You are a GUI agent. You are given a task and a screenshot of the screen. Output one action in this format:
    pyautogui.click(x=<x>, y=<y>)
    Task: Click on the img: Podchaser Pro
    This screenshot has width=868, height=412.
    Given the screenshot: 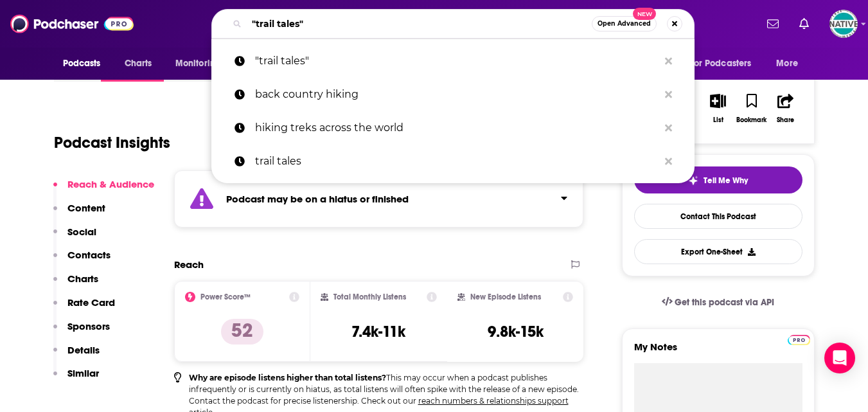 What is the action you would take?
    pyautogui.click(x=799, y=340)
    